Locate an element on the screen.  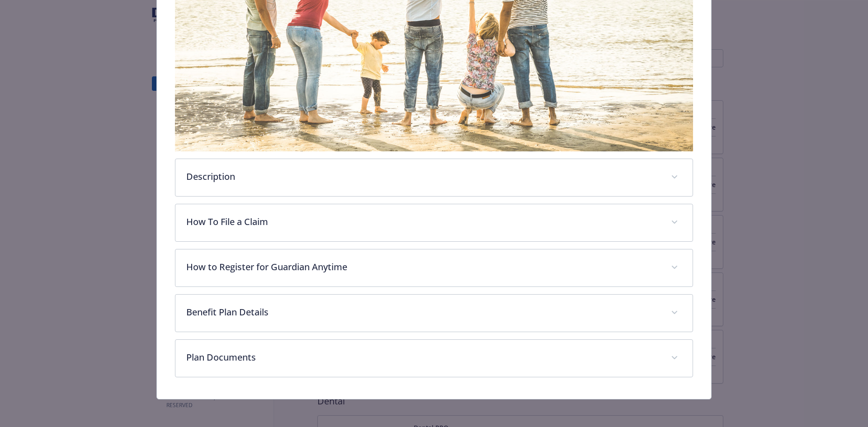
p: Plan Documents is located at coordinates (423, 357).